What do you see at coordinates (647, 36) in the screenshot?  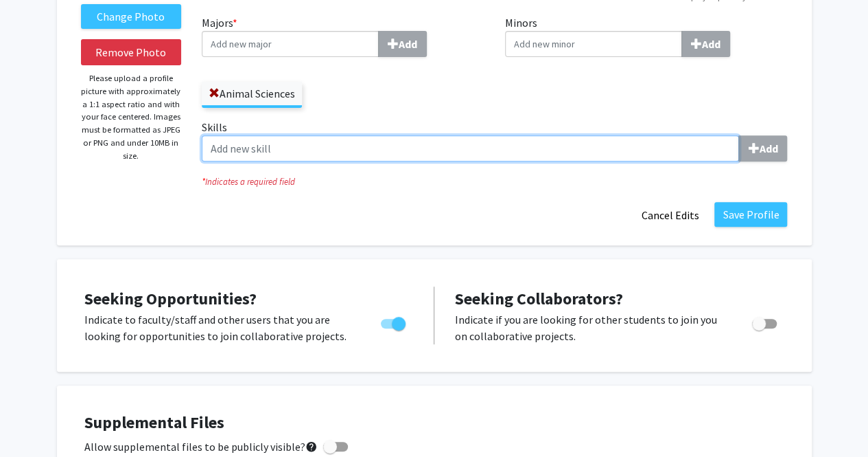 I see `label: Minors` at bounding box center [647, 36].